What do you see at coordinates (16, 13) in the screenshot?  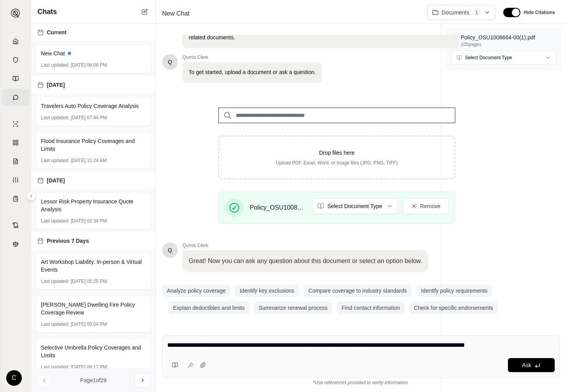 I see `img: Expand sidebar` at bounding box center [16, 13].